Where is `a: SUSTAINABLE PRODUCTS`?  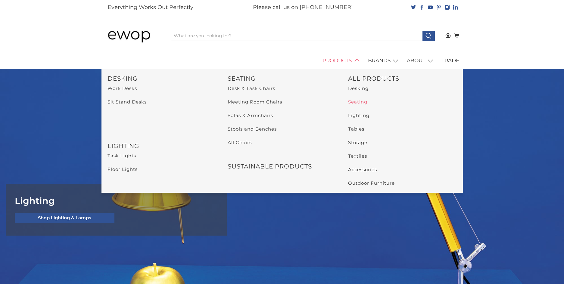 a: SUSTAINABLE PRODUCTS is located at coordinates (270, 166).